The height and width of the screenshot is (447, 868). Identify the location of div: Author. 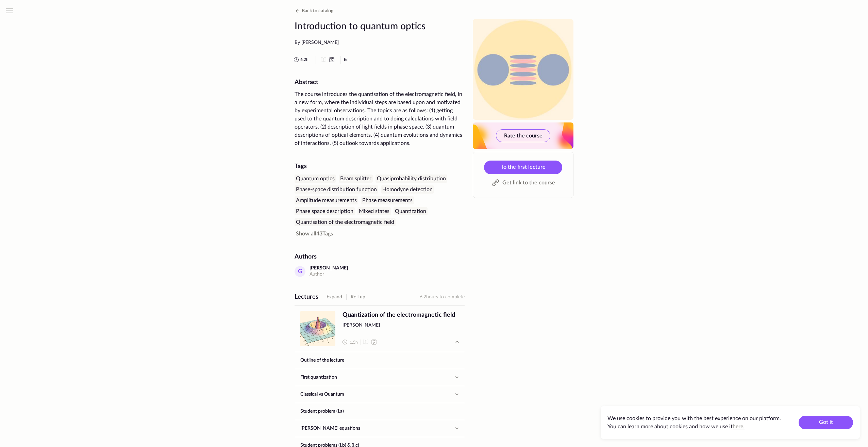
(328, 274).